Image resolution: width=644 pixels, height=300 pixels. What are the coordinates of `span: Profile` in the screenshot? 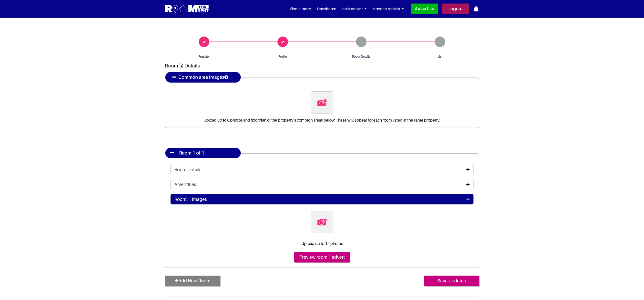 It's located at (283, 56).